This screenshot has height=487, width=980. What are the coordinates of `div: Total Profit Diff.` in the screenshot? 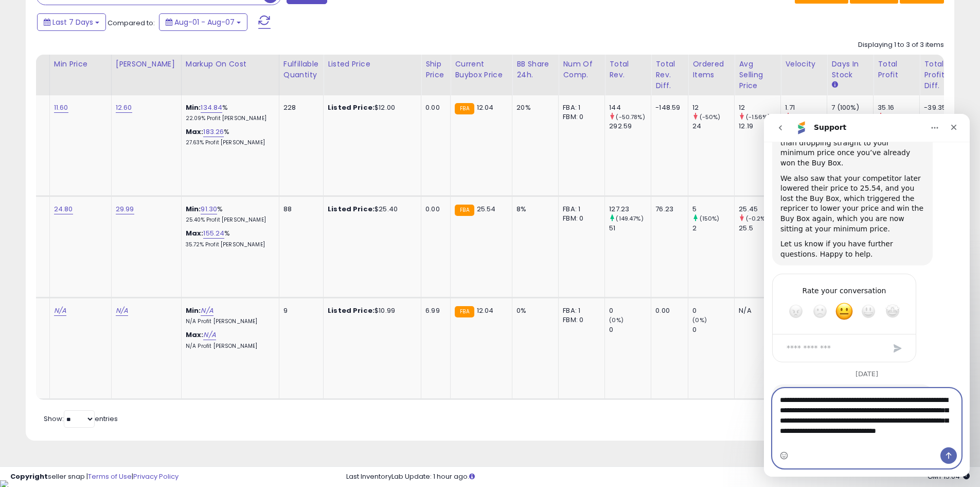 It's located at (937, 75).